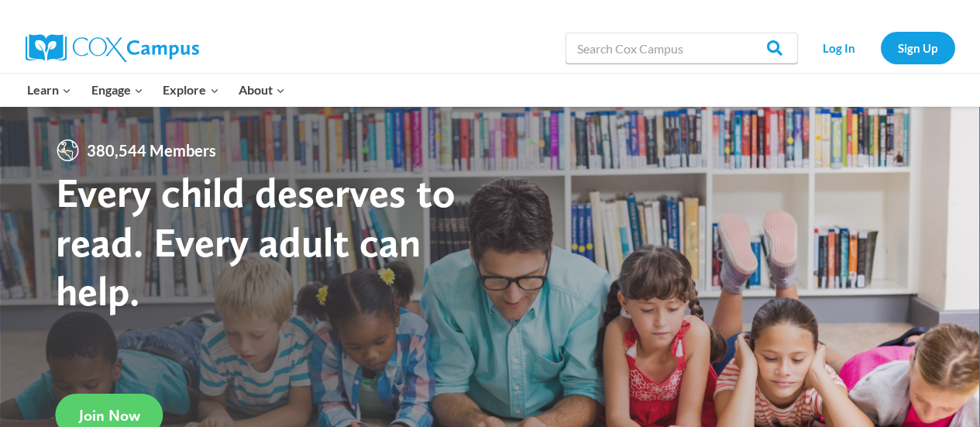 This screenshot has width=980, height=427. I want to click on nav: Secondary Navigation, so click(880, 48).